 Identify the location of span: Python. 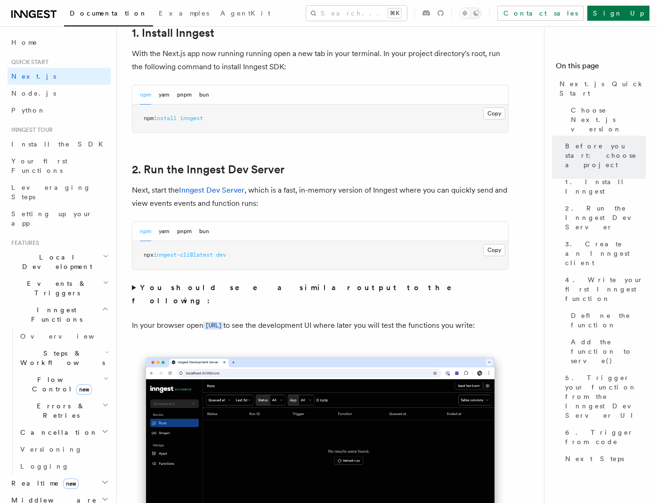
(28, 110).